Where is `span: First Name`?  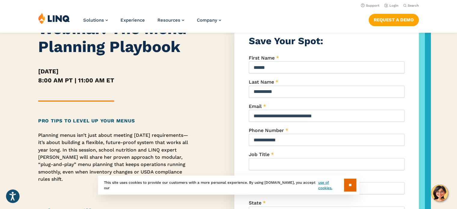 span: First Name is located at coordinates (262, 58).